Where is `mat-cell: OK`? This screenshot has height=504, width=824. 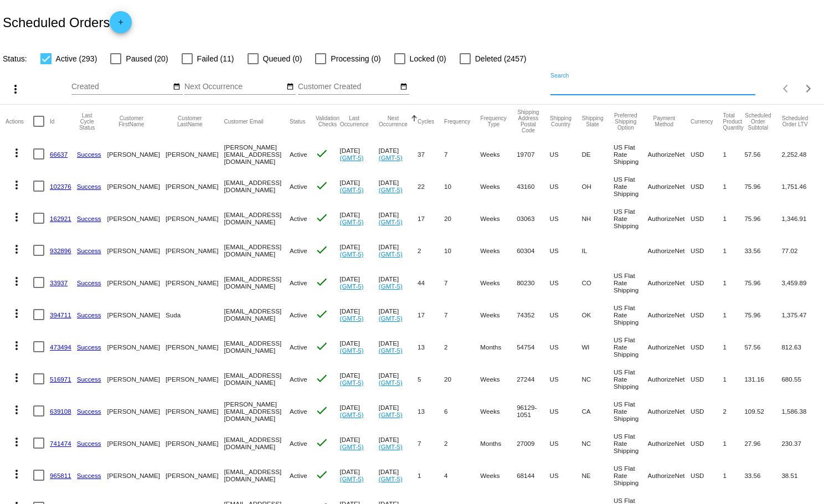
mat-cell: OK is located at coordinates (597, 315).